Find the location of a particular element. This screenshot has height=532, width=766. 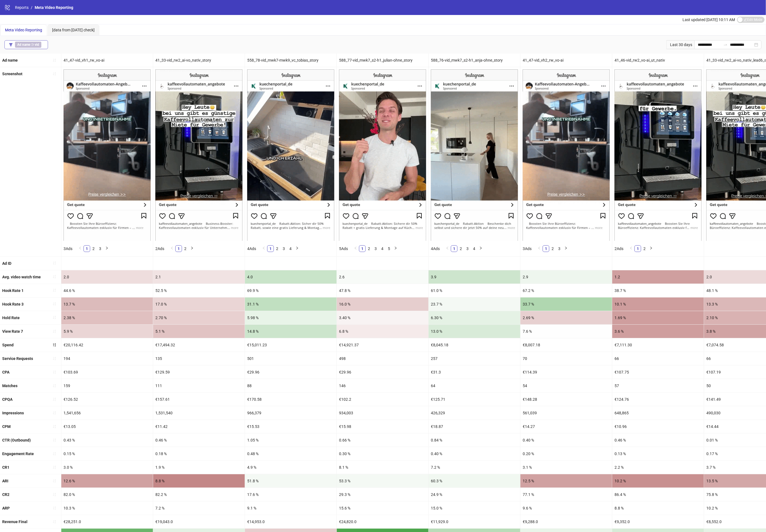

div: 0.15 % is located at coordinates (107, 453).